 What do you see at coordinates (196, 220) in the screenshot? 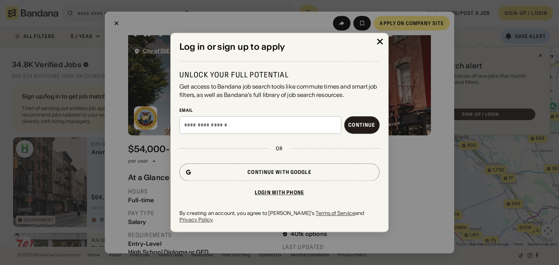
I see `a: Privacy Policy` at bounding box center [196, 220].